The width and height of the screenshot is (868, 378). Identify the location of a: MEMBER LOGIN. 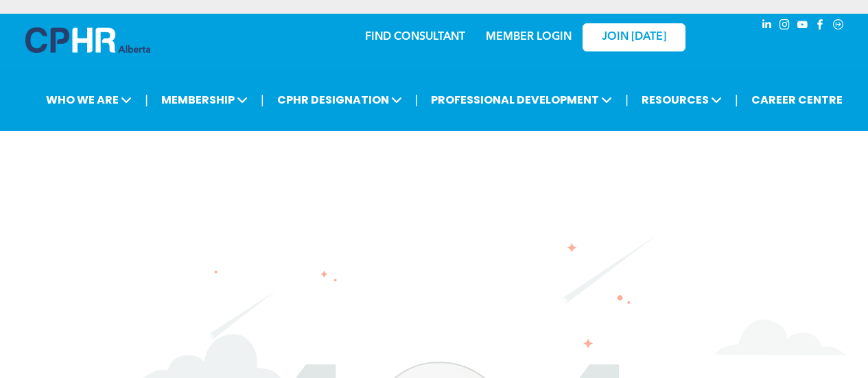
(528, 37).